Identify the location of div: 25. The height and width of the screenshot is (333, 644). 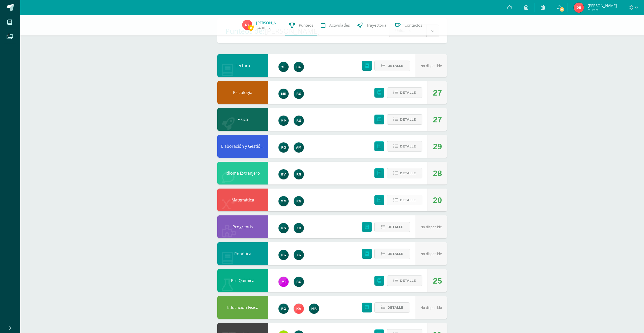
(438, 281).